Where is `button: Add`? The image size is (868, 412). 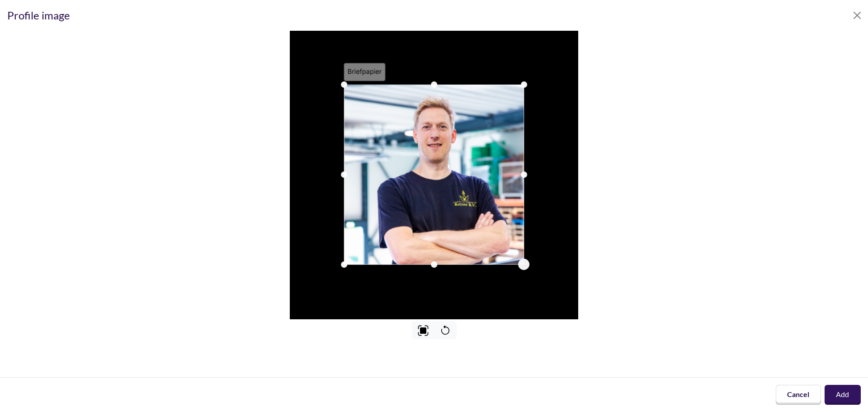 button: Add is located at coordinates (842, 395).